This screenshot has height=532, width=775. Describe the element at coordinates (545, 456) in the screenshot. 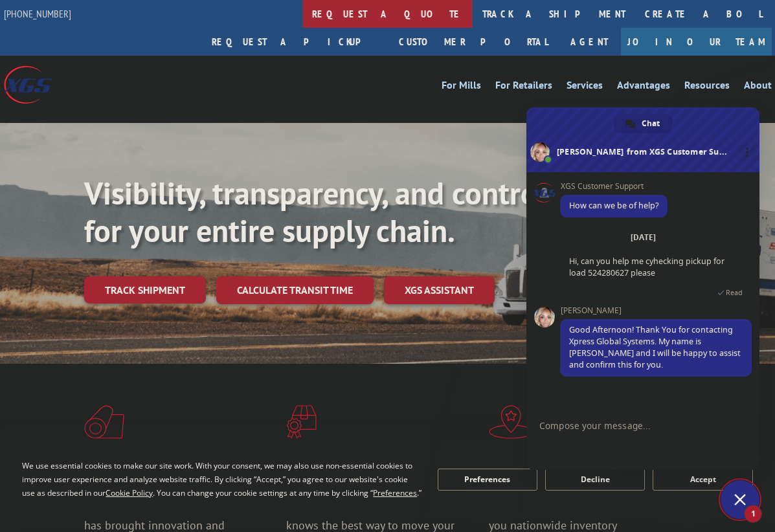

I see `span: Insert an emoji` at that location.